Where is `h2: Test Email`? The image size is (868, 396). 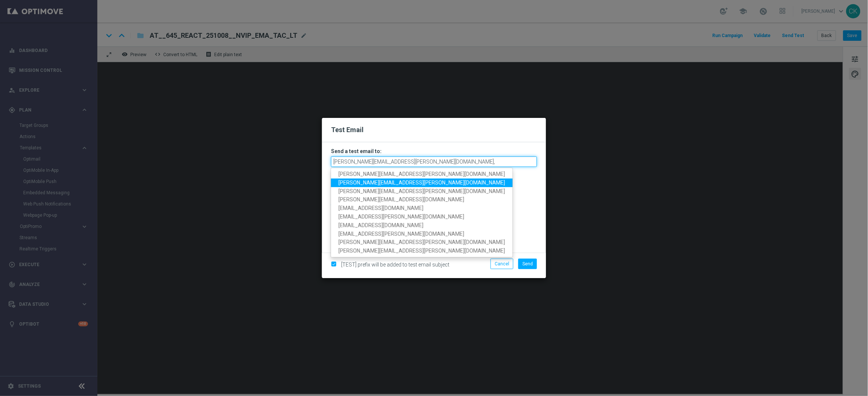 h2: Test Email is located at coordinates (434, 130).